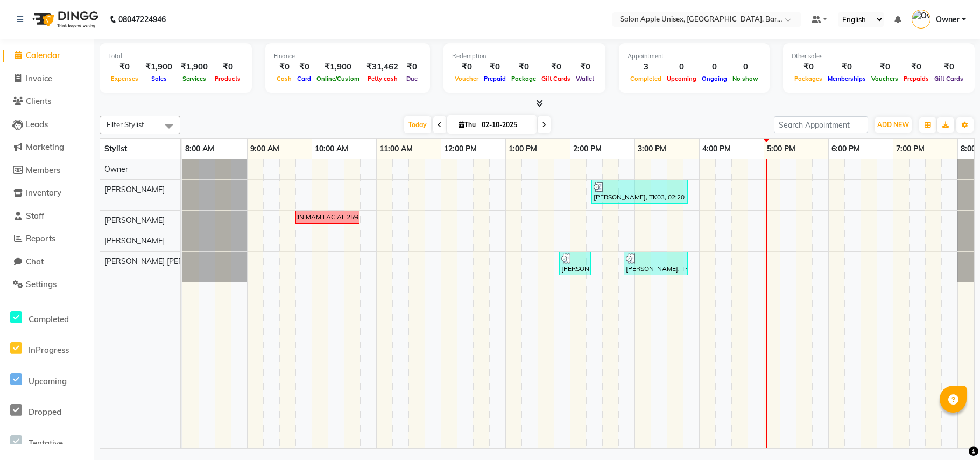 This screenshot has width=980, height=460. Describe the element at coordinates (331, 149) in the screenshot. I see `a: 10:00 AM` at that location.